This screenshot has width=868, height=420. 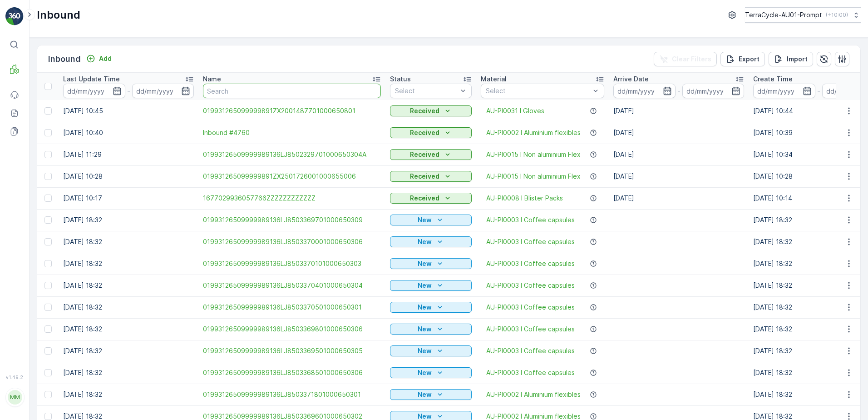 I want to click on p: Export, so click(x=749, y=59).